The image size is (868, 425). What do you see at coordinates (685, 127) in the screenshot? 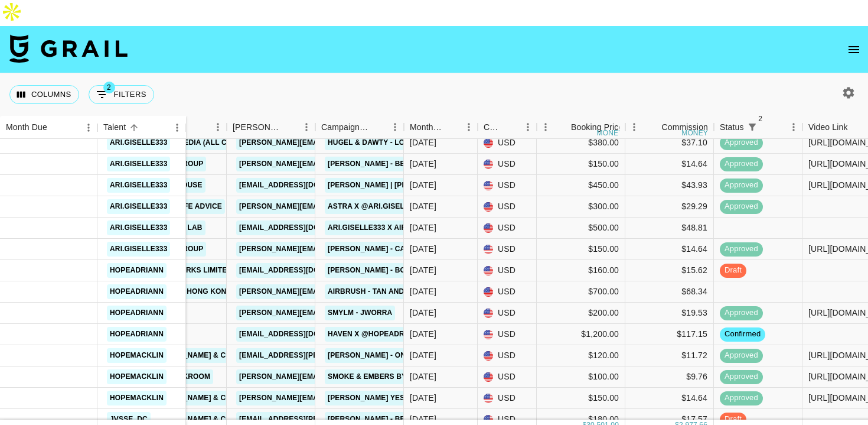
I see `div: Commission` at bounding box center [685, 127].